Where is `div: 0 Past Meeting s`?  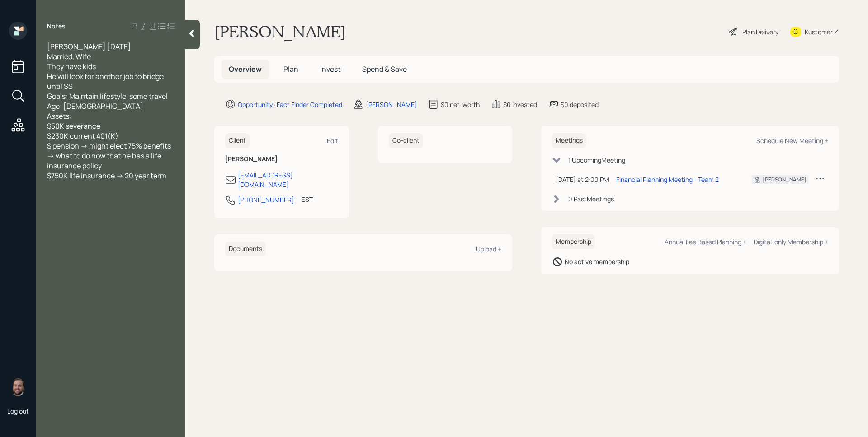
div: 0 Past Meeting s is located at coordinates (591, 199).